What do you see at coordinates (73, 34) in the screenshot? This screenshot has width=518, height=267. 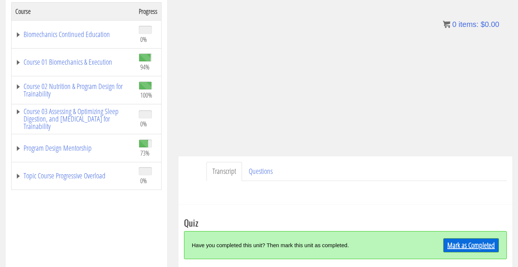 I see `a: Biomechanics Continued Education` at bounding box center [73, 34].